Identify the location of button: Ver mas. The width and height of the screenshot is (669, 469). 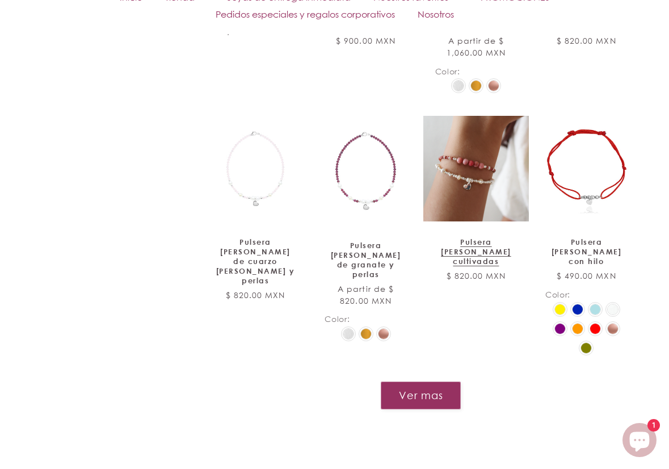
(420, 395).